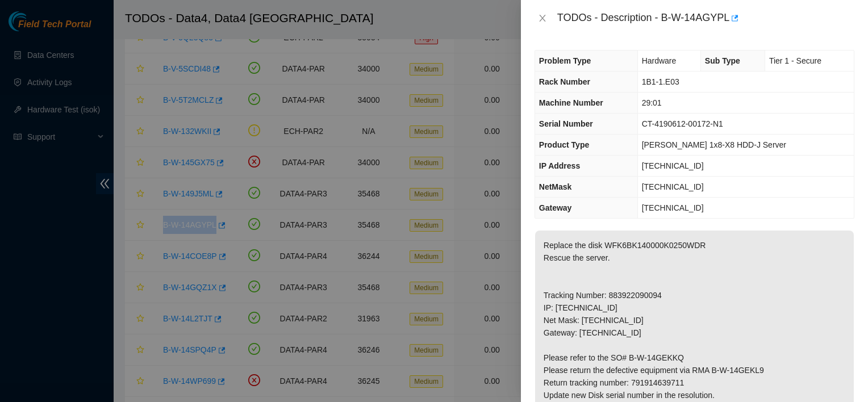 This screenshot has width=868, height=402. What do you see at coordinates (542, 18) in the screenshot?
I see `span: close` at bounding box center [542, 18].